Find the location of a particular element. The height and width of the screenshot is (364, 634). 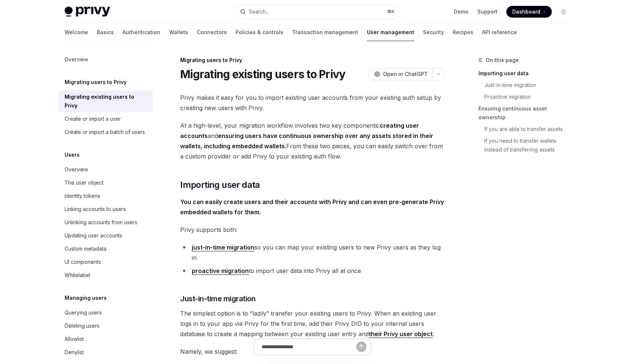

div: The user object is located at coordinates (84, 182).